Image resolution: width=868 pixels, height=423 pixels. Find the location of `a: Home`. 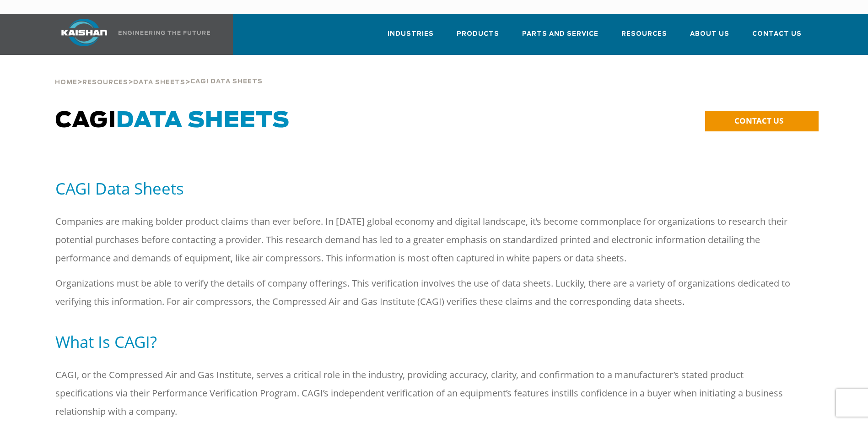

a: Home is located at coordinates (66, 82).